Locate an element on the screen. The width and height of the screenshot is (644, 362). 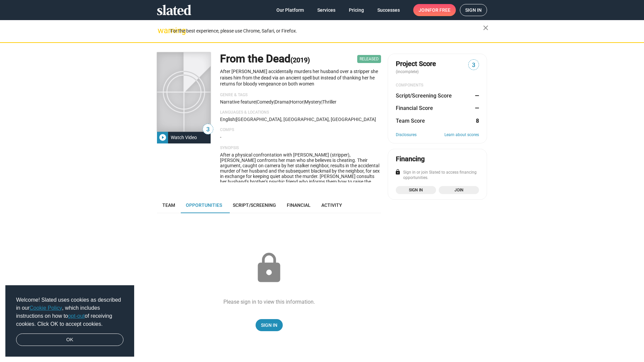
span: for free is located at coordinates (440, 10).